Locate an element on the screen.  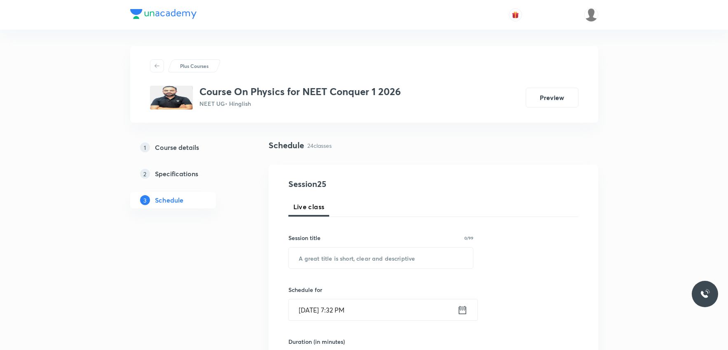
h3: Course On Physics for NEET Conquer 1 2026 is located at coordinates (300, 91).